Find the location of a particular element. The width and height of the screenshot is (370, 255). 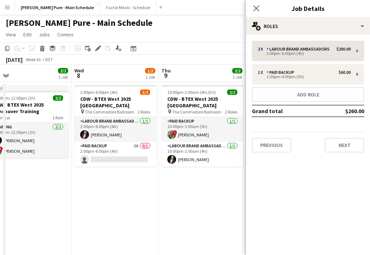

span: 9 is located at coordinates (165, 75).